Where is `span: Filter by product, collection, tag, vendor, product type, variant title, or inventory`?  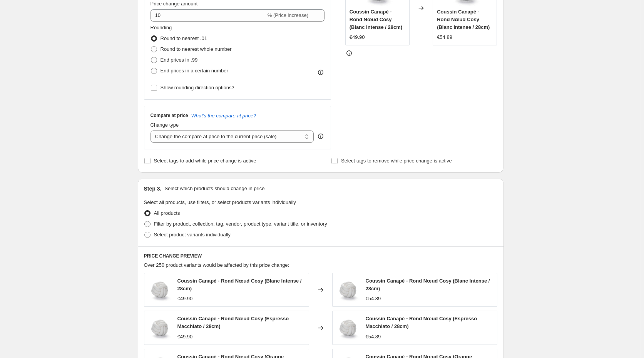 span: Filter by product, collection, tag, vendor, product type, variant title, or inventory is located at coordinates (240, 224).